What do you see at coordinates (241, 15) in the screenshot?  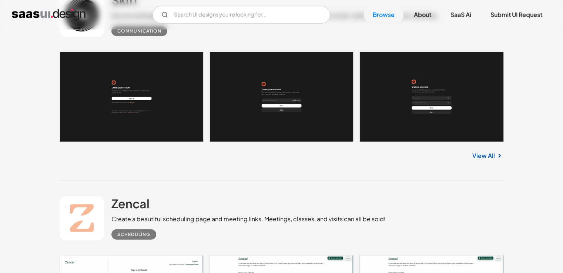 I see `form: Email Form` at bounding box center [241, 15].